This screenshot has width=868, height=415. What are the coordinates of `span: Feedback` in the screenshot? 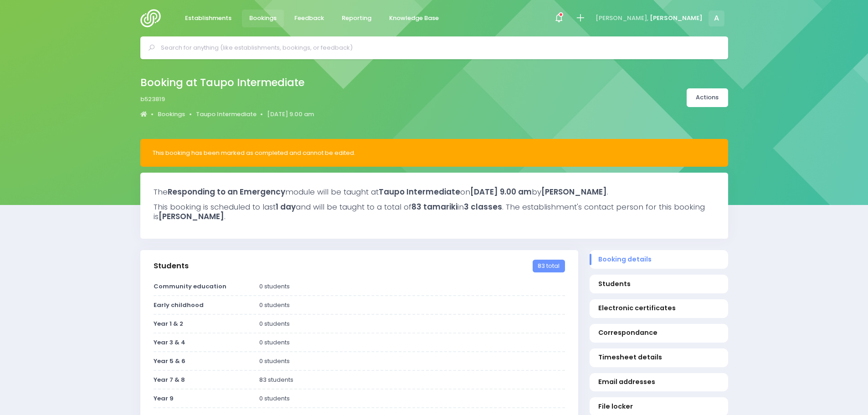 It's located at (309, 18).